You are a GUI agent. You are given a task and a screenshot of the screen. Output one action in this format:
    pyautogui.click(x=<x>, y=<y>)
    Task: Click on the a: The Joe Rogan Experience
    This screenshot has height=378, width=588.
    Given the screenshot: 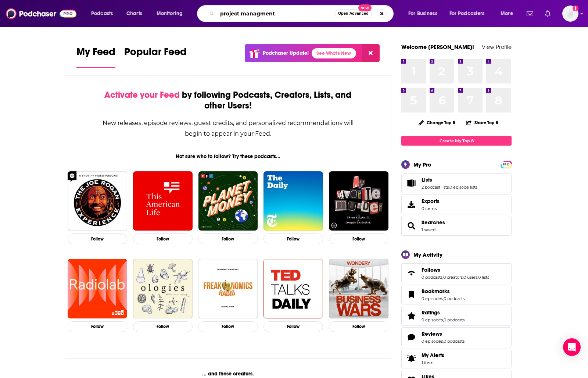 What is the action you would take?
    pyautogui.click(x=97, y=201)
    